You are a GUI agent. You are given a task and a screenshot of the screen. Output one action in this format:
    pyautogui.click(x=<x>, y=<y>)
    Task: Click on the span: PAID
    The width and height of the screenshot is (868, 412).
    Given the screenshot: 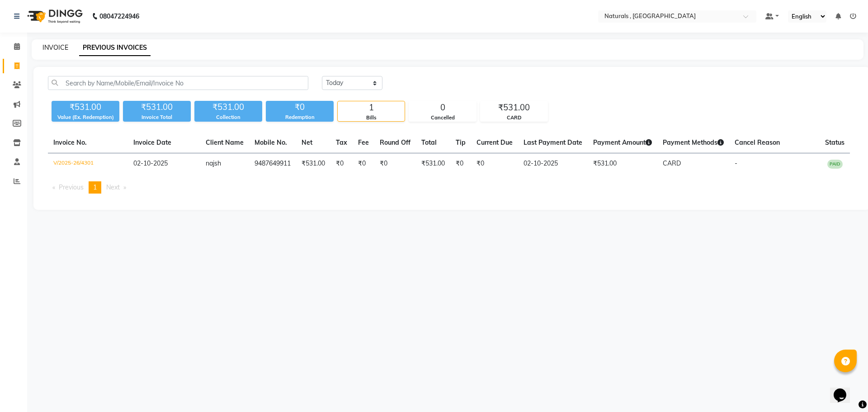 What is the action you would take?
    pyautogui.click(x=835, y=164)
    